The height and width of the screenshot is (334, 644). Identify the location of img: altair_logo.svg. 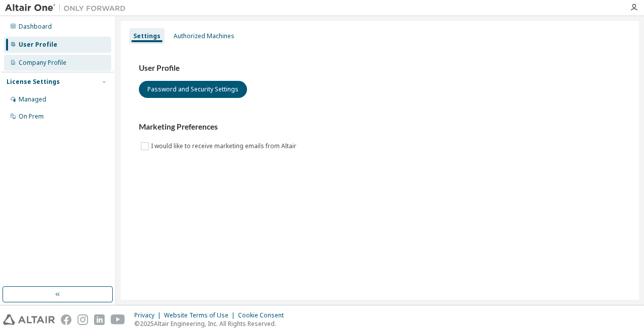
(29, 320).